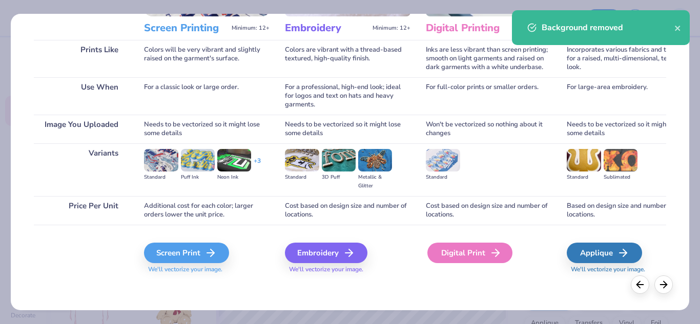 This screenshot has height=324, width=700. Describe the element at coordinates (198, 177) in the screenshot. I see `div: Puff Ink` at that location.